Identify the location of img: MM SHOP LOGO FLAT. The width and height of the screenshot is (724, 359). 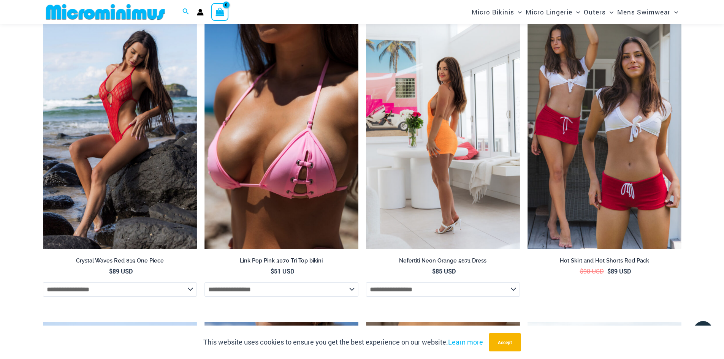
(105, 12).